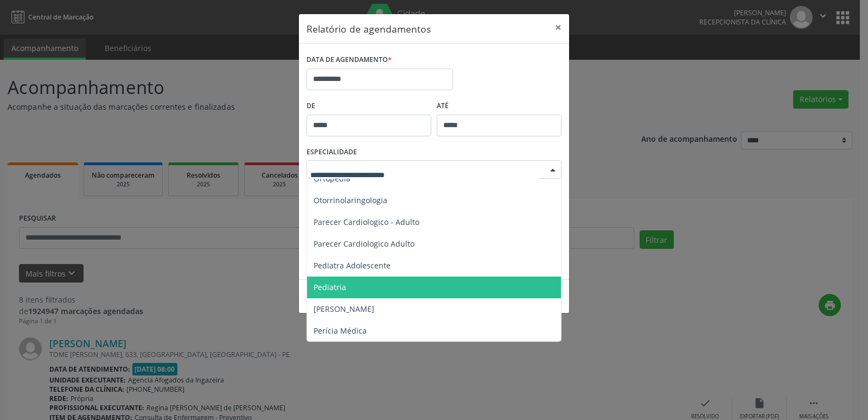  I want to click on label: ESPECIALIDADE, so click(331, 152).